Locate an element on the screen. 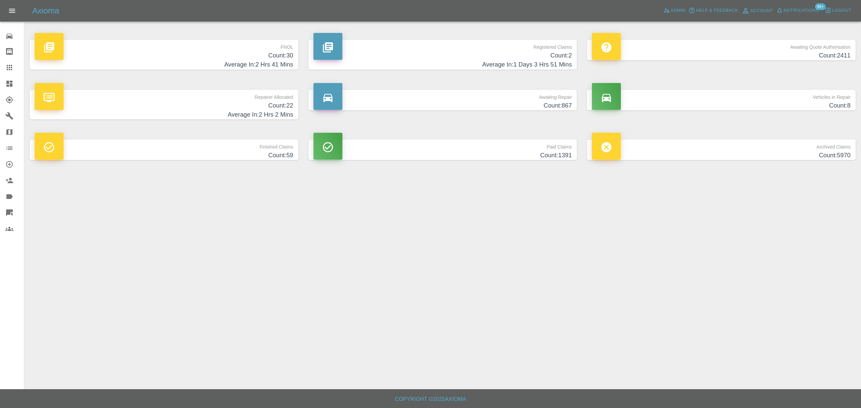 Image resolution: width=861 pixels, height=408 pixels. p: FNOL is located at coordinates (164, 45).